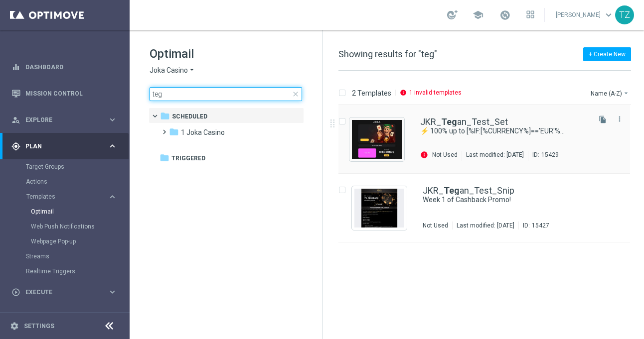 This screenshot has height=339, width=644. What do you see at coordinates (72, 196) in the screenshot?
I see `button: Templates keyboard_arrow_right` at bounding box center [72, 196].